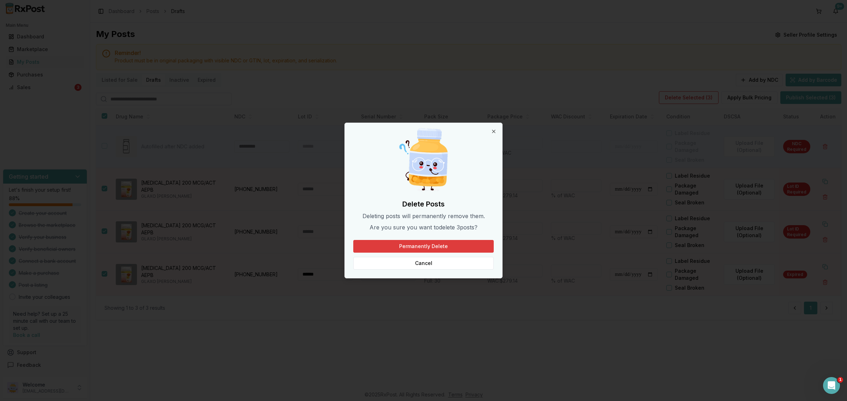 The image size is (847, 401). What do you see at coordinates (423, 204) in the screenshot?
I see `h2: Delete Posts` at bounding box center [423, 204].